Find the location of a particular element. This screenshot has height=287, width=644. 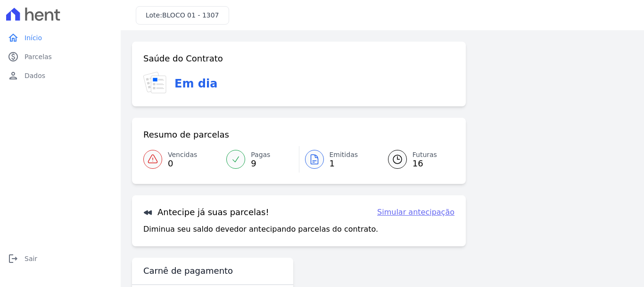

h3: Saúde do Contrato is located at coordinates (183, 59).